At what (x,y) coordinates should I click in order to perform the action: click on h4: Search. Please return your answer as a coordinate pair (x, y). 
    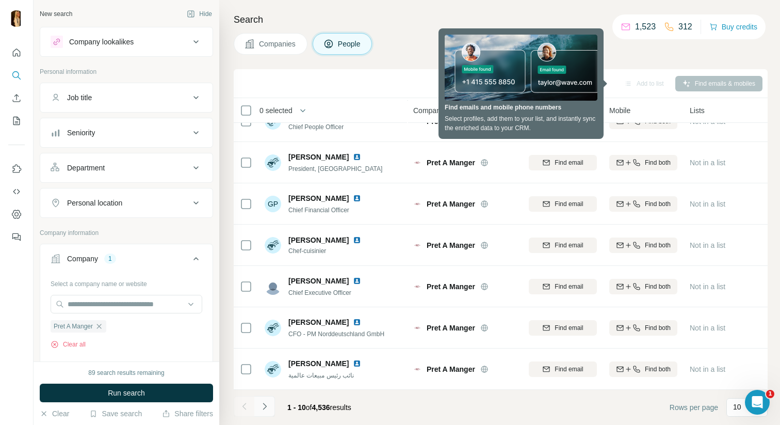
    Looking at the image, I should click on (500, 20).